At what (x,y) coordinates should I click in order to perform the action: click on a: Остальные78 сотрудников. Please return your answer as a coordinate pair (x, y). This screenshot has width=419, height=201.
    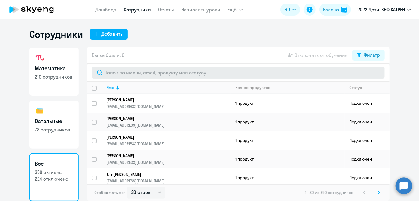
    Looking at the image, I should click on (54, 125).